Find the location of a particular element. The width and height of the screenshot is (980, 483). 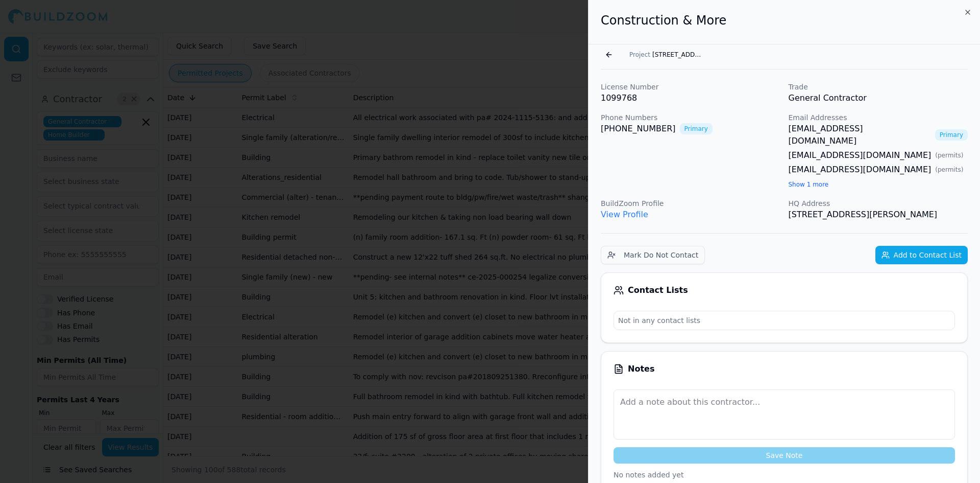

p: BuildZoom Profile is located at coordinates (690, 204).